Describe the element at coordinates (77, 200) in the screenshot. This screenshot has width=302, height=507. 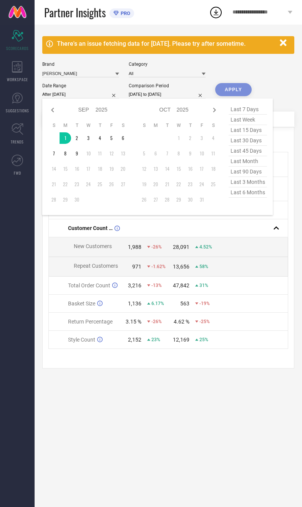
I see `td: Tue Sep 30 2025` at that location.